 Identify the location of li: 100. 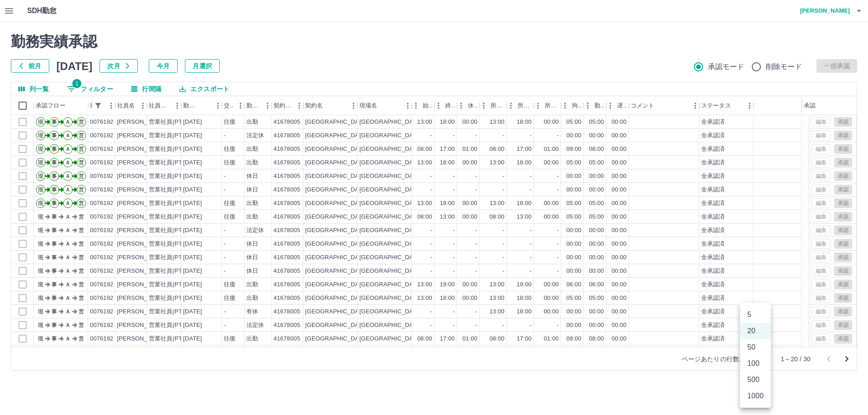
(756, 364).